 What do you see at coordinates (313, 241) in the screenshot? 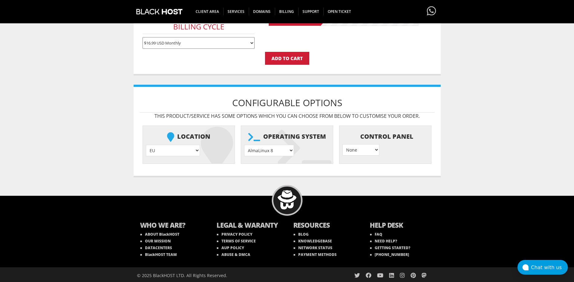
I see `a: KNOWLEDGEBASE` at bounding box center [313, 241].